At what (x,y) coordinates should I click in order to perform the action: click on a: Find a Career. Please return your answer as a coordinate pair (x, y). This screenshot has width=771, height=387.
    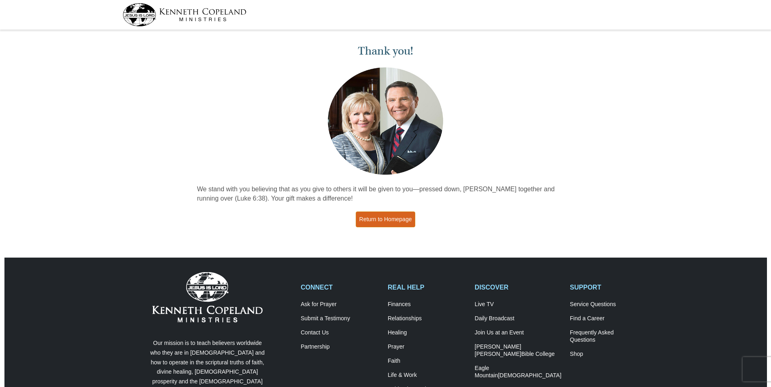
    Looking at the image, I should click on (609, 319).